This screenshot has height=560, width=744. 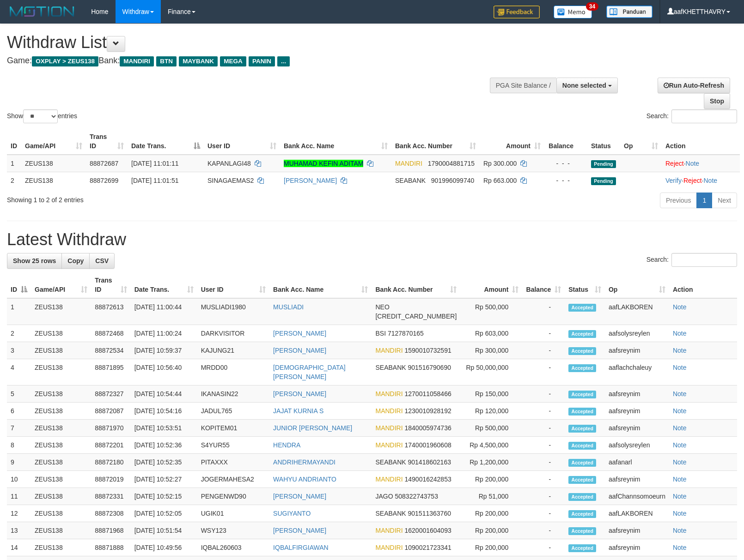 What do you see at coordinates (672, 181) in the screenshot?
I see `a: Verify` at bounding box center [672, 181].